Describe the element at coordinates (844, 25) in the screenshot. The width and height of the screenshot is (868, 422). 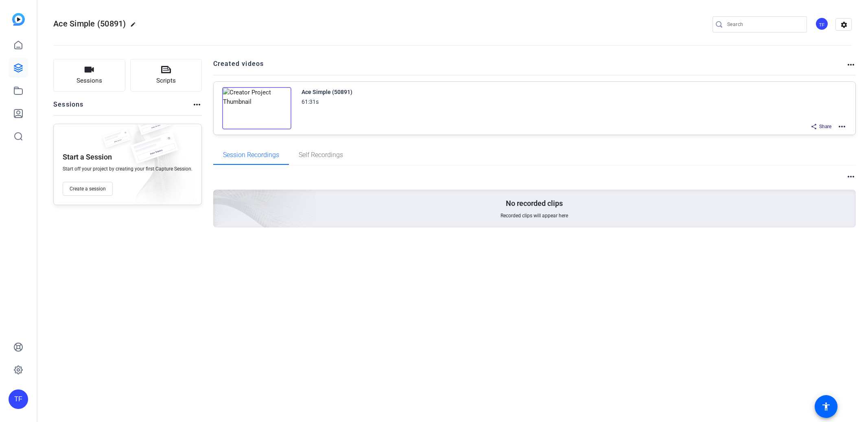
I see `mat-icon: settings` at that location.